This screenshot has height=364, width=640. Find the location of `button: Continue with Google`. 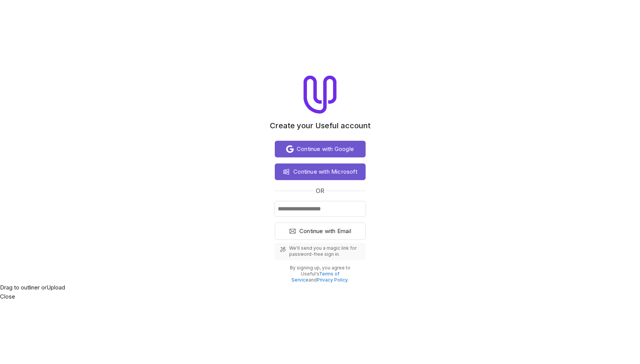

button: Continue with Google is located at coordinates (320, 149).